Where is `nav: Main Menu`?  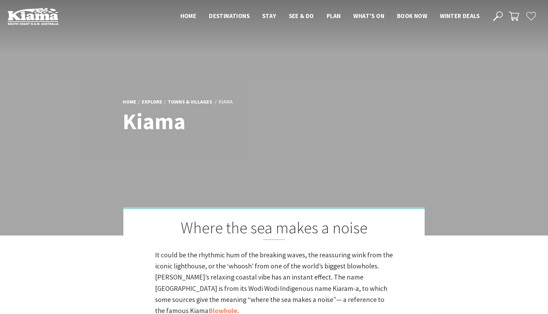 nav: Main Menu is located at coordinates (330, 16).